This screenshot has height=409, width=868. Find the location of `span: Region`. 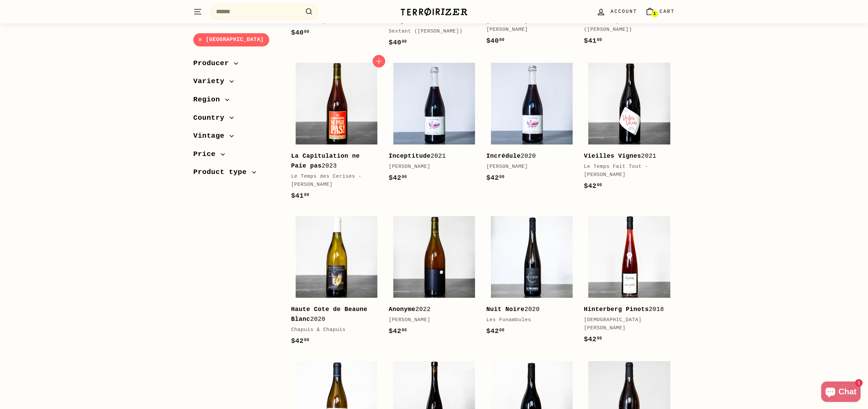

span: Region is located at coordinates (209, 100).